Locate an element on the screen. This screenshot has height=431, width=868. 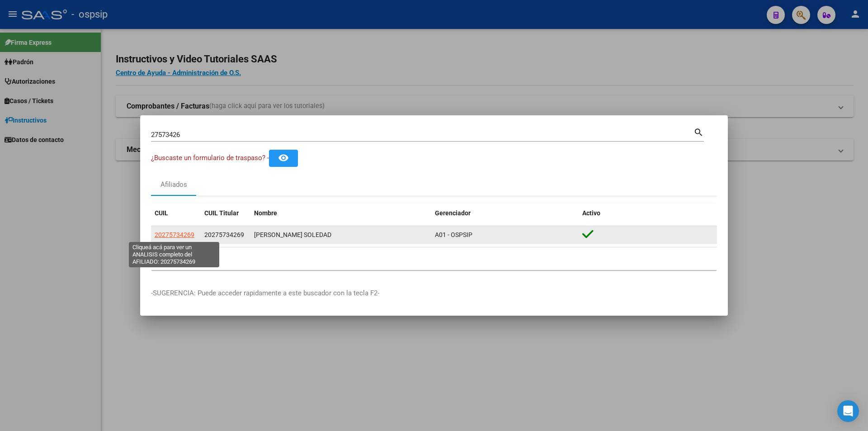
span: ¿Buscaste un formulario de traspaso? - is located at coordinates (210, 158).